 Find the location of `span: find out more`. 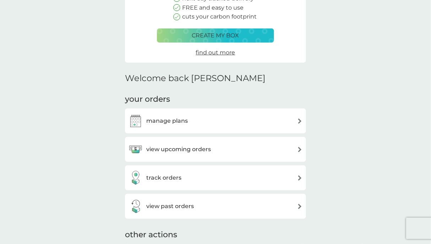

span: find out more is located at coordinates (216, 52).